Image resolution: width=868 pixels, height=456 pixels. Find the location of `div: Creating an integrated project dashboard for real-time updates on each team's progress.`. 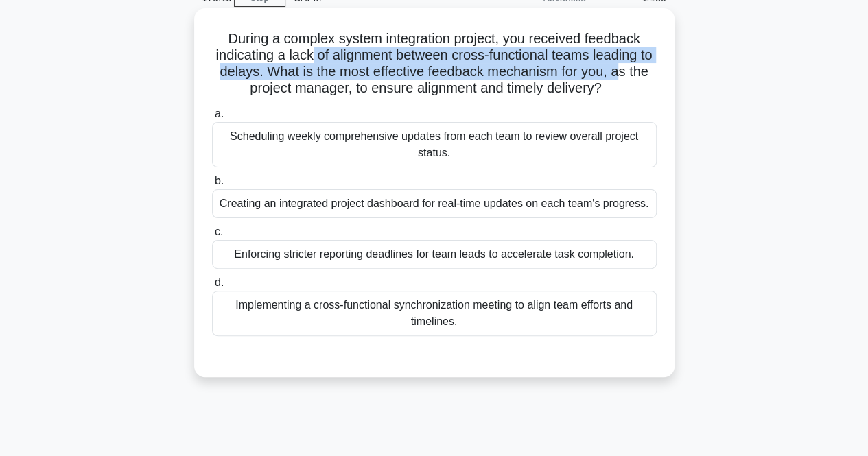

div: Creating an integrated project dashboard for real-time updates on each team's progress. is located at coordinates (435, 204).